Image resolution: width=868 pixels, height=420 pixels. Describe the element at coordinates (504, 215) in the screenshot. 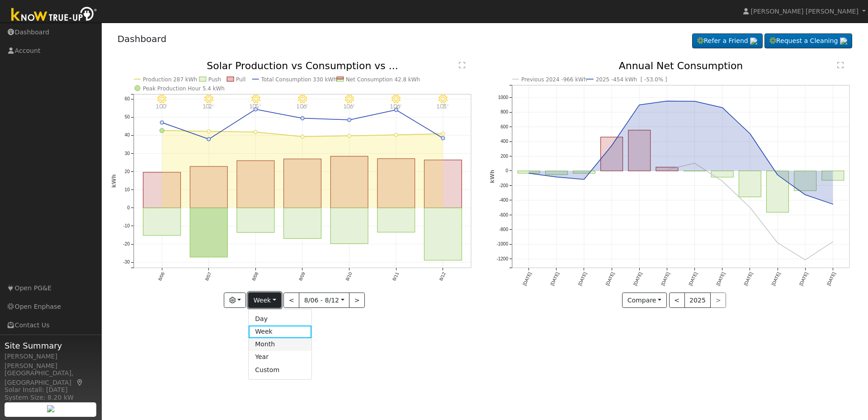

I see `text: -600` at that location.